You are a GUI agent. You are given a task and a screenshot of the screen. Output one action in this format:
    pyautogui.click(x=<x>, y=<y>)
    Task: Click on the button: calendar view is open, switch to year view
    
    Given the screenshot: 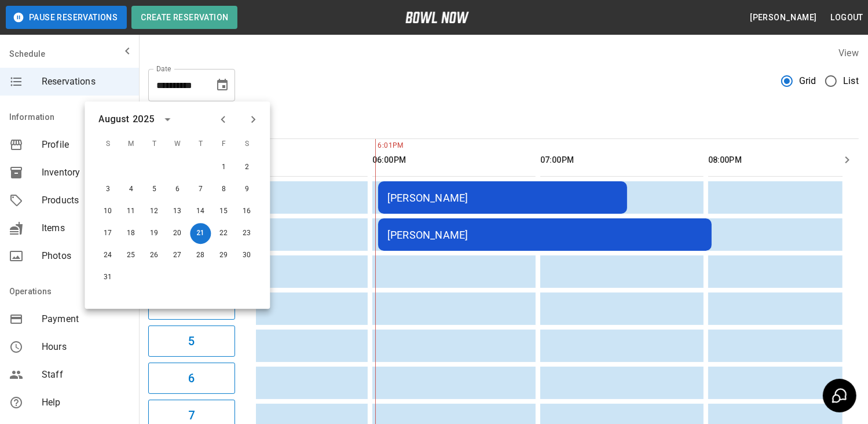 What is the action you would take?
    pyautogui.click(x=167, y=119)
    